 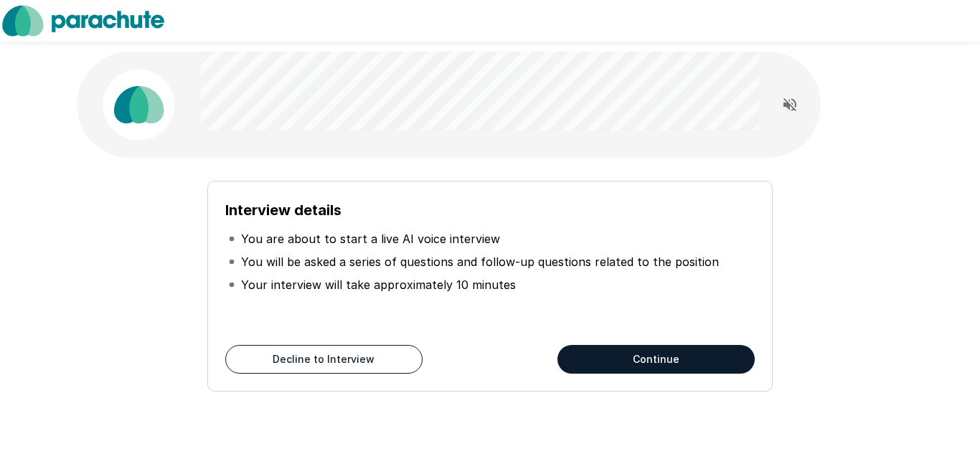 I want to click on b: Interview details, so click(x=284, y=210).